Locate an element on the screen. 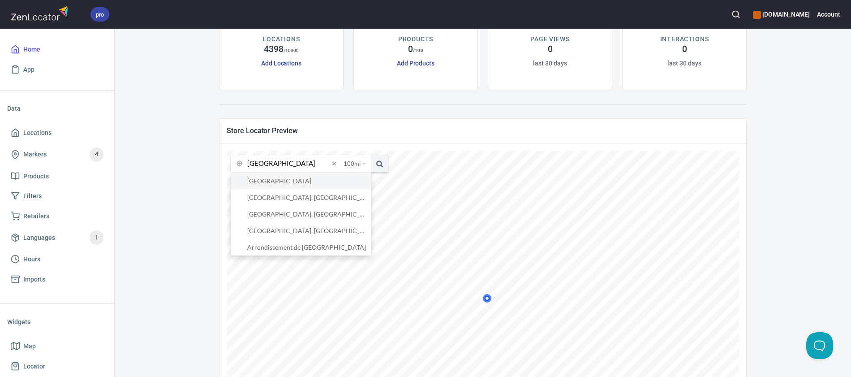 Image resolution: width=851 pixels, height=377 pixels. span: Markers is located at coordinates (35, 154).